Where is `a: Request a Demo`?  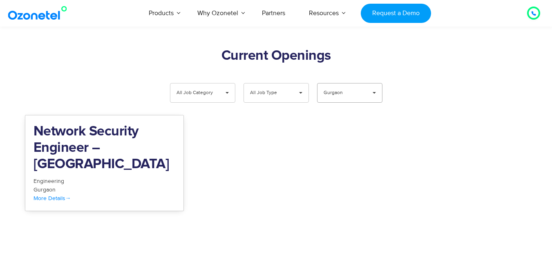
a: Request a Demo is located at coordinates (396, 13).